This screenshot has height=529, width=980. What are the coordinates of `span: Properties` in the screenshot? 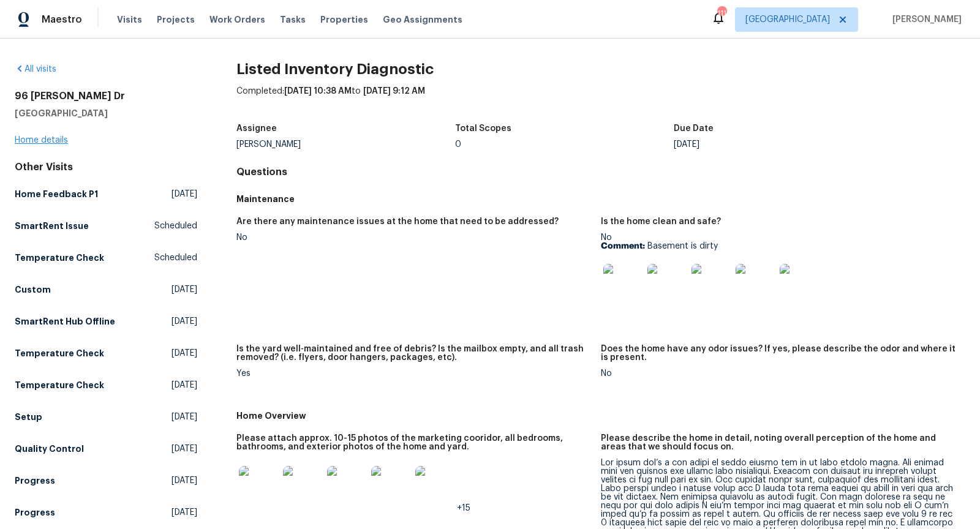 It's located at (344, 20).